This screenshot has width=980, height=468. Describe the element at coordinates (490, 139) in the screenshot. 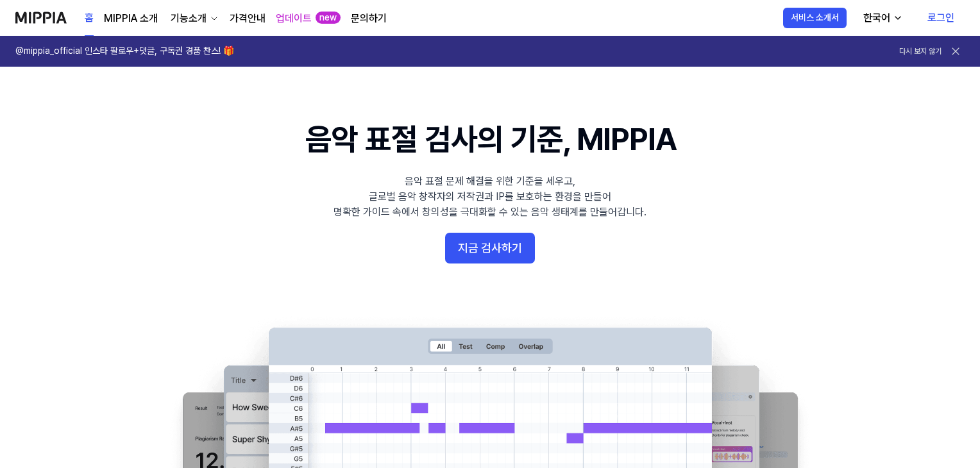

I see `h1: 음악 표절 검사의 기준, MIPPIA` at that location.